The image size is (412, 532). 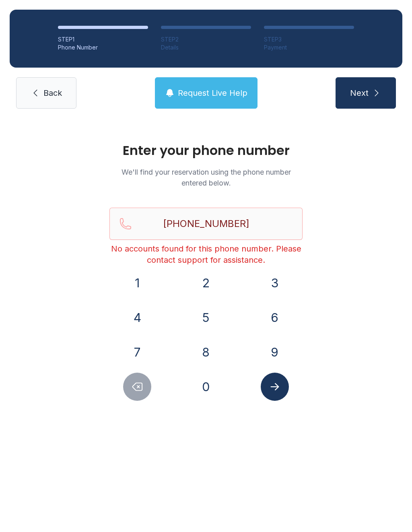 What do you see at coordinates (309, 47) in the screenshot?
I see `div: Payment` at bounding box center [309, 47].